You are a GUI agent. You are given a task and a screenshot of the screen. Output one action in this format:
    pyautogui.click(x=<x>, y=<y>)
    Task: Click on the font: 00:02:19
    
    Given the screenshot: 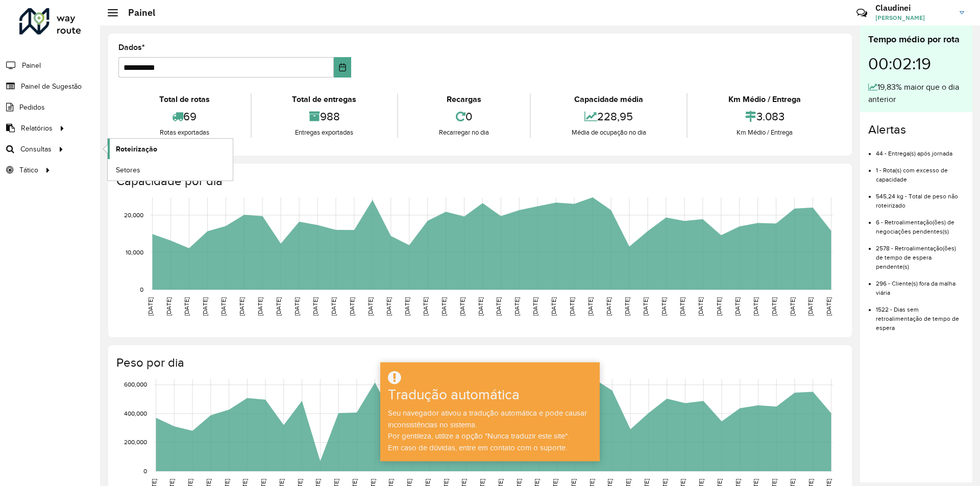 What is the action you would take?
    pyautogui.click(x=899, y=64)
    